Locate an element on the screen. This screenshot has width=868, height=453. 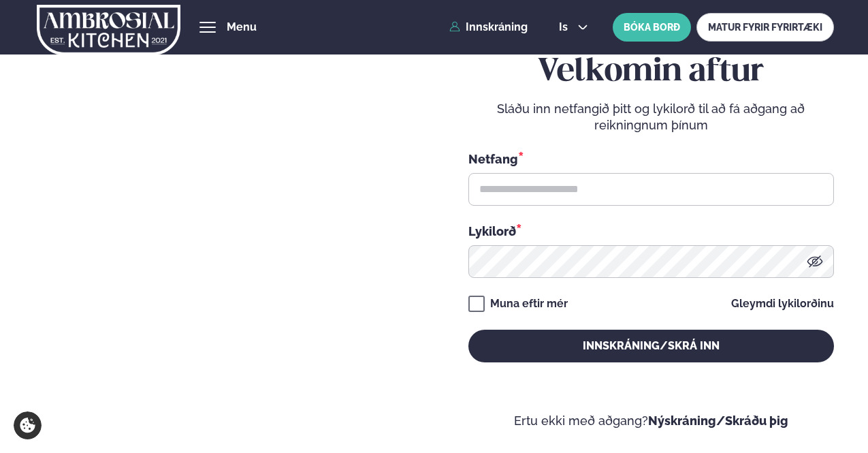
button: Innskráning/Skrá inn is located at coordinates (651, 346).